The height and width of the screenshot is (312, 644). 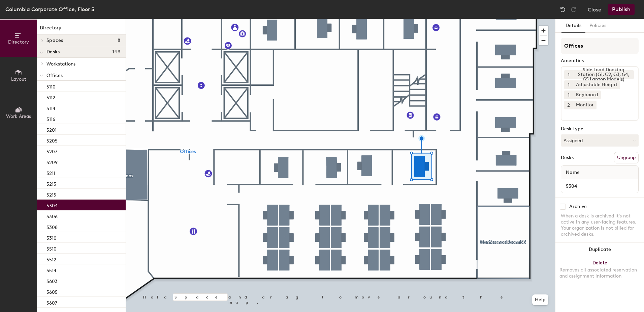 What do you see at coordinates (52, 291) in the screenshot?
I see `p: 5605` at bounding box center [52, 291].